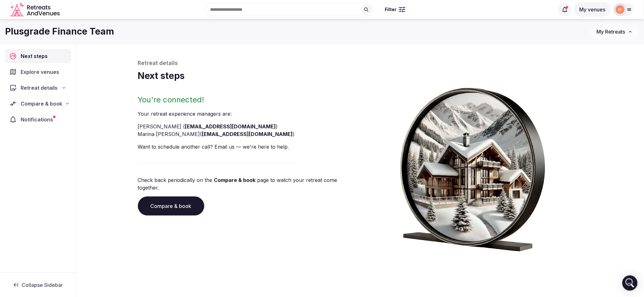  What do you see at coordinates (248, 184) in the screenshot?
I see `p: Check back periodically on the page to watch your retreat come together.` at bounding box center [248, 184].